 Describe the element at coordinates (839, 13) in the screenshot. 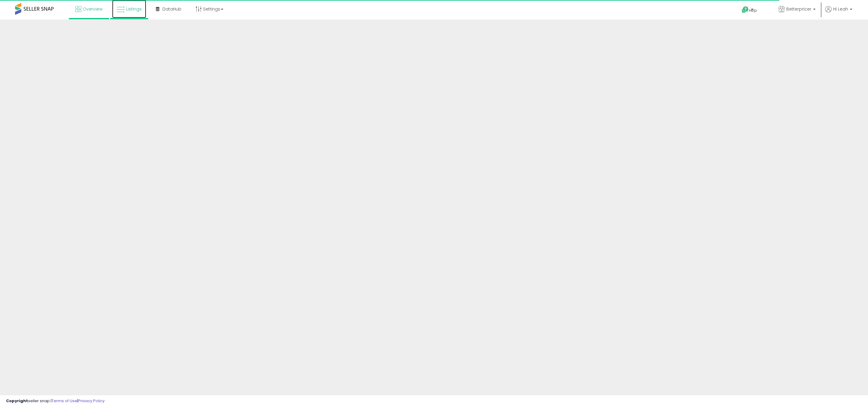

I see `a: Hi Leah` at that location.